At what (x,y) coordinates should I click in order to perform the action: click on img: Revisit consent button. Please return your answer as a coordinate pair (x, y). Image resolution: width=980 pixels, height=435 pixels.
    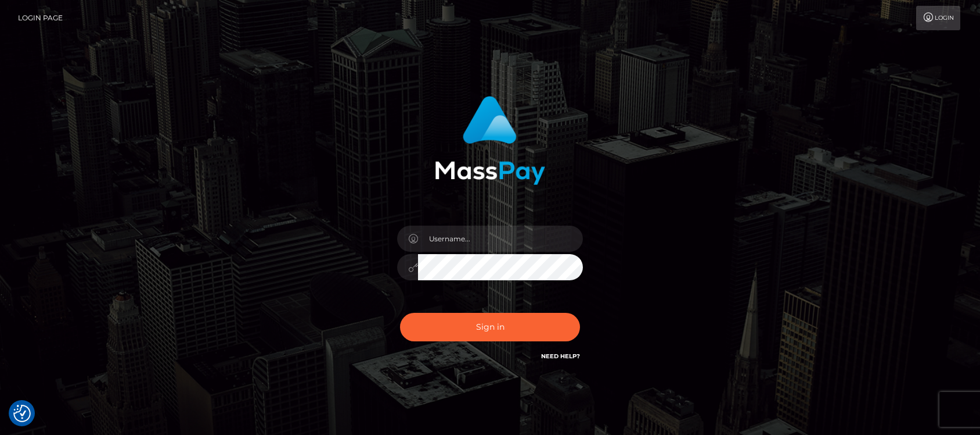
    Looking at the image, I should click on (22, 414).